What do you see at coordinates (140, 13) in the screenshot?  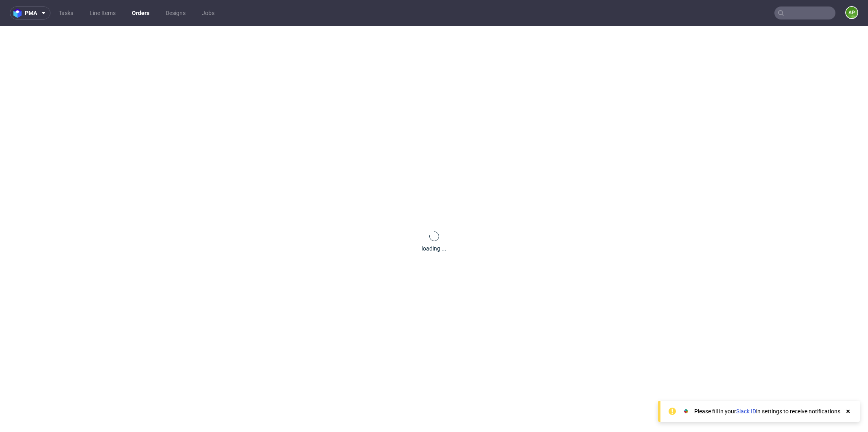 I see `a: Orders` at bounding box center [140, 13].